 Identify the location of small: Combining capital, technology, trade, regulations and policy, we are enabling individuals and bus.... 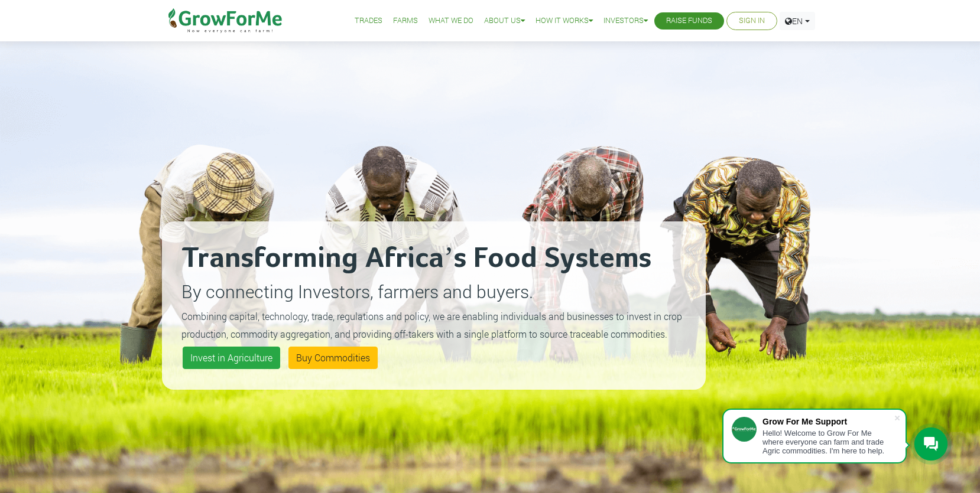
(431, 325).